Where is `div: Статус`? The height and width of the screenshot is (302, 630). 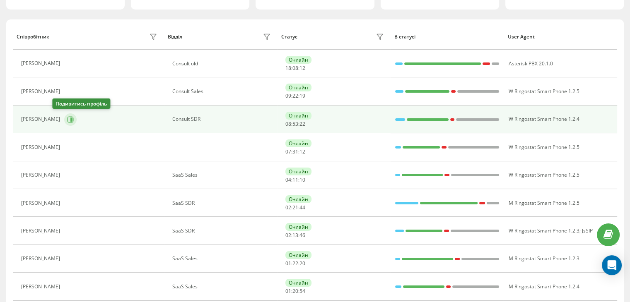
div: Статус is located at coordinates (289, 37).